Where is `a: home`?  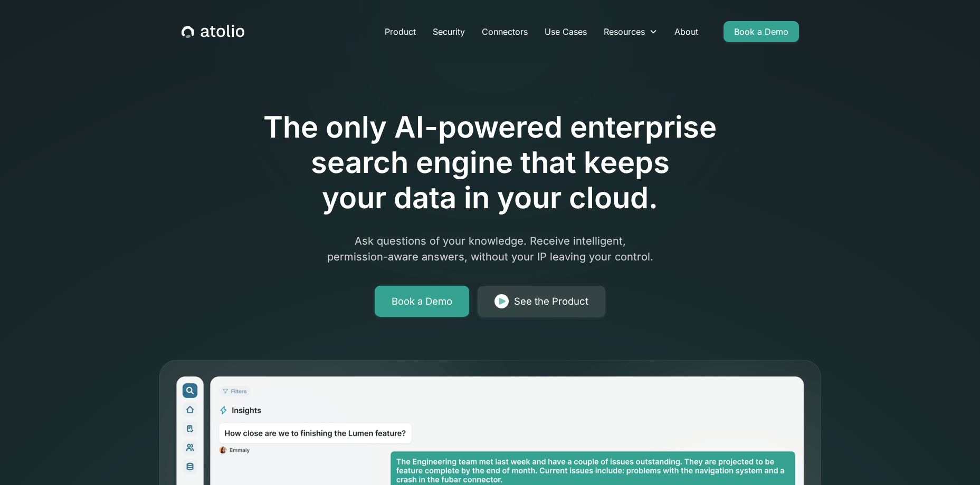
a: home is located at coordinates (213, 32).